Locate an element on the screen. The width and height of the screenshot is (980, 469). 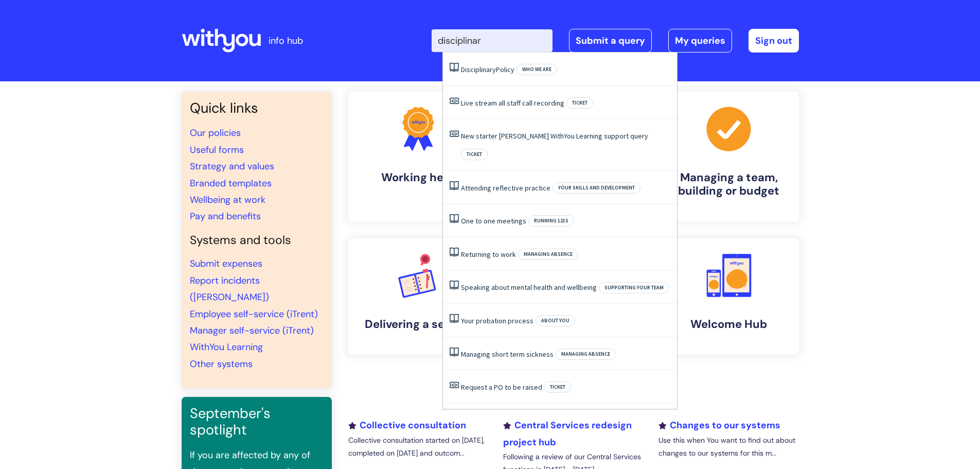
a: Submit a query is located at coordinates (610, 41).